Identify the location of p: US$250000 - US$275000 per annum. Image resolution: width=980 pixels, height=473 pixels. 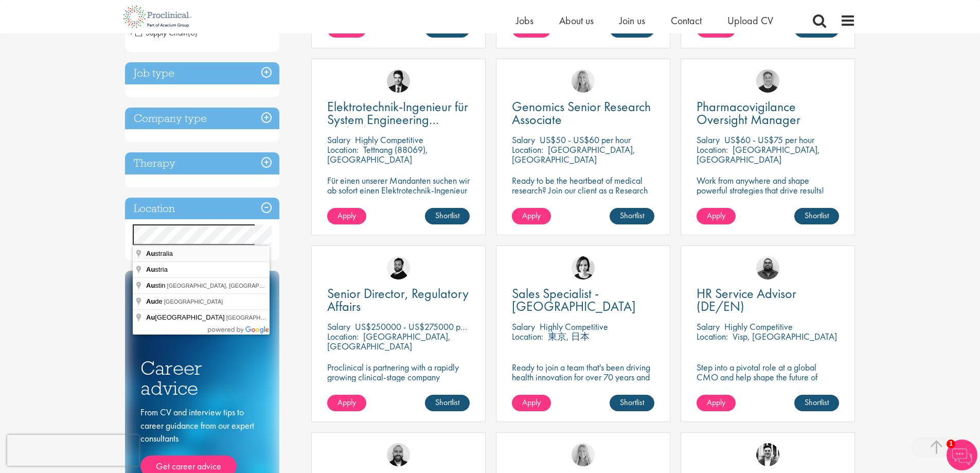
(424, 327).